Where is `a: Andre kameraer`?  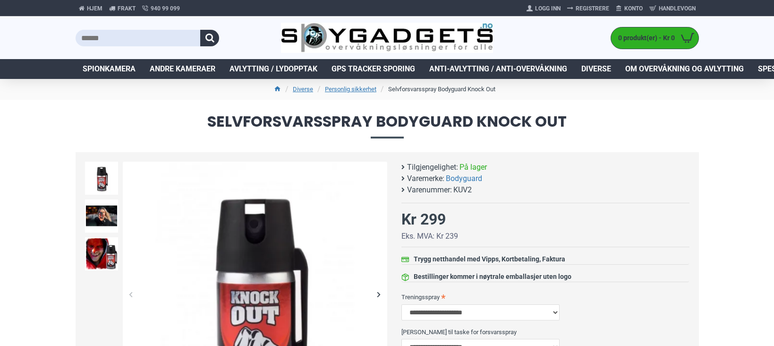
a: Andre kameraer is located at coordinates (182, 69).